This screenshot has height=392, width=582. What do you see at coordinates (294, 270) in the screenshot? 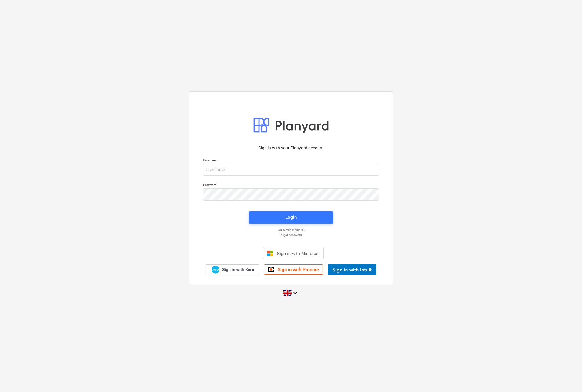
I see `a: Sign in with Procore` at bounding box center [294, 270].